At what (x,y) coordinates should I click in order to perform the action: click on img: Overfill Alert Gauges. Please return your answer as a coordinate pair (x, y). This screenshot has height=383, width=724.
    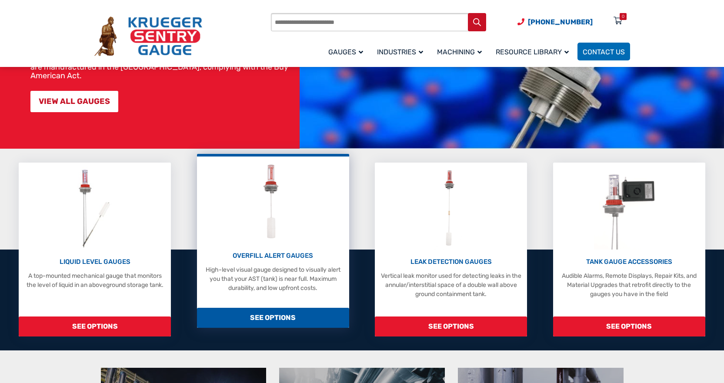
    Looking at the image, I should click on (273, 202).